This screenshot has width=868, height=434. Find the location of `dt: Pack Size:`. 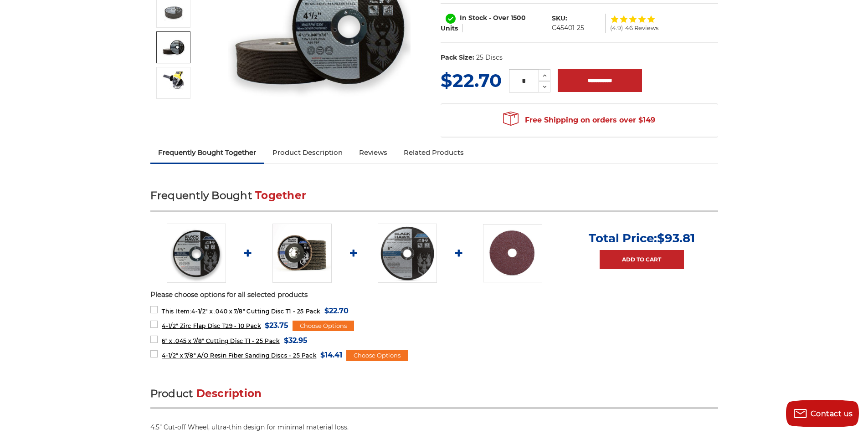

dt: Pack Size: is located at coordinates (457, 57).